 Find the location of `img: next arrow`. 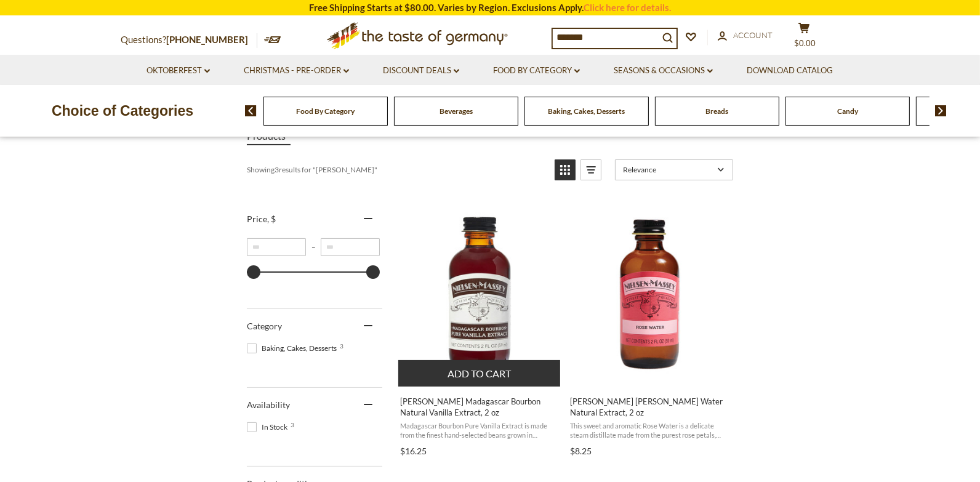

img: next arrow is located at coordinates (941, 111).